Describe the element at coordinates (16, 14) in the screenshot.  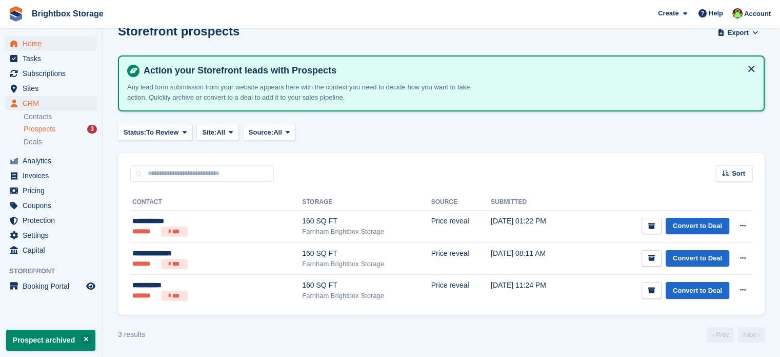
I see `img: stora-icon-8386f47178a22dfd0bd8f6a31ec36ba5ce8667c1dd55bd0f319d3a0aa187defe.svg` at that location.